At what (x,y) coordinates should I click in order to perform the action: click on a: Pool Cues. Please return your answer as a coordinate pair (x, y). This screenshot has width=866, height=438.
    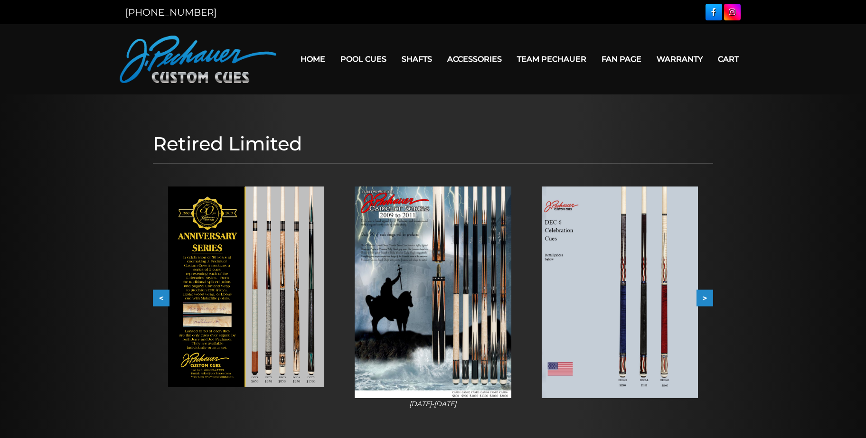
    Looking at the image, I should click on (363, 59).